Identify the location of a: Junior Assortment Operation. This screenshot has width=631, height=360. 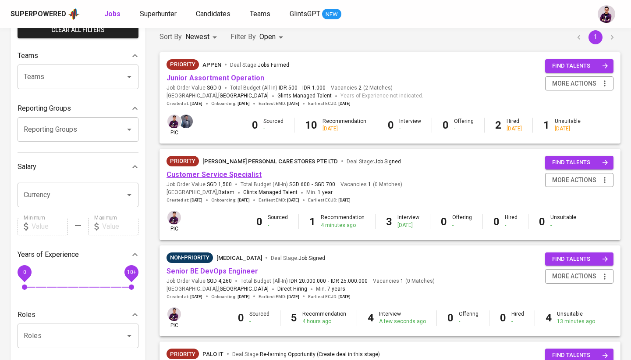
(215, 78).